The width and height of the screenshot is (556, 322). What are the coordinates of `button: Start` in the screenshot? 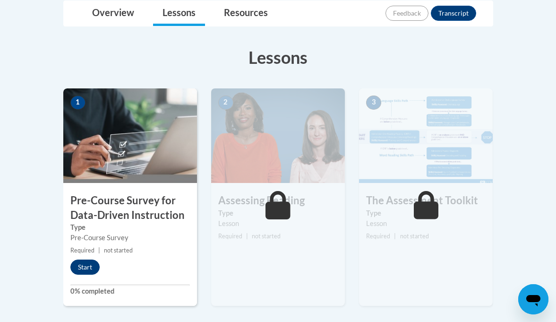 It's located at (85, 267).